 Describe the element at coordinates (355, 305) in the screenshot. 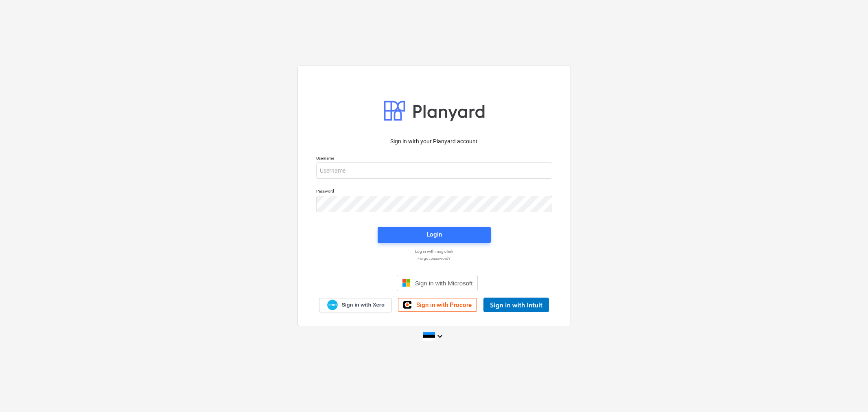

I see `a: Sign in with Xero` at that location.